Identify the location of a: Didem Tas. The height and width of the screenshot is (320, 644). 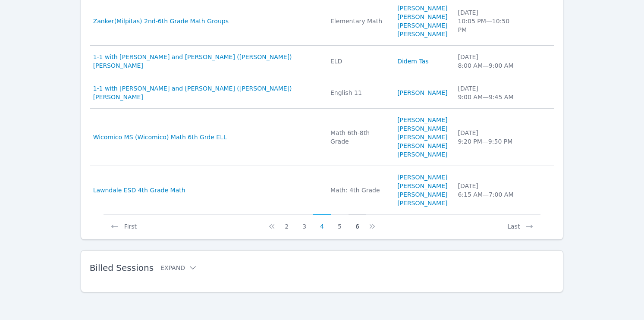
(413, 61).